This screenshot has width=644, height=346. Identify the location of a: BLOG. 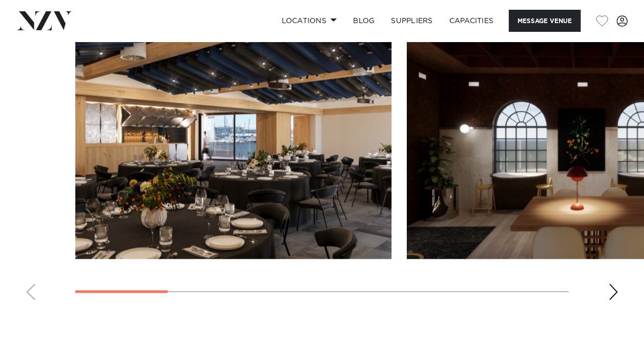
(364, 21).